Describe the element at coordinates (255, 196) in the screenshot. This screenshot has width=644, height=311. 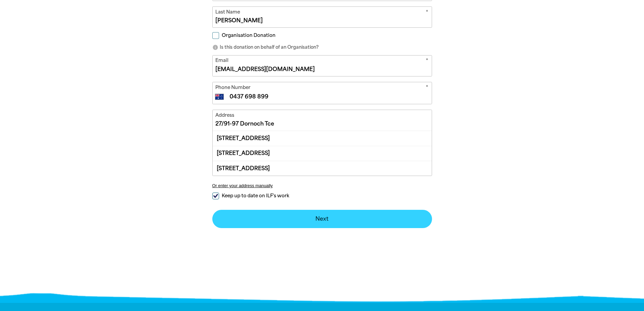
I see `span: Keep up to date on ILF's work` at that location.